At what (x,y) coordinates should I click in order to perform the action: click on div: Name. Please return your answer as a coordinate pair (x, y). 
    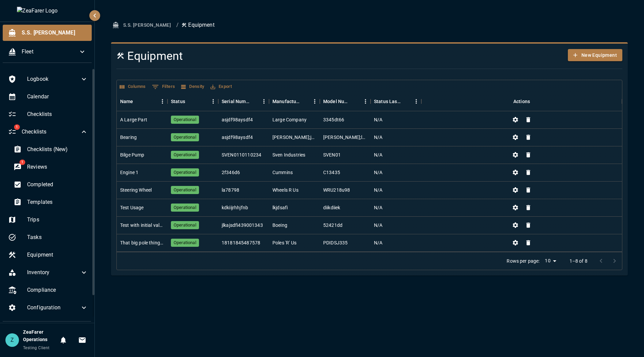
    Looking at the image, I should click on (126, 102).